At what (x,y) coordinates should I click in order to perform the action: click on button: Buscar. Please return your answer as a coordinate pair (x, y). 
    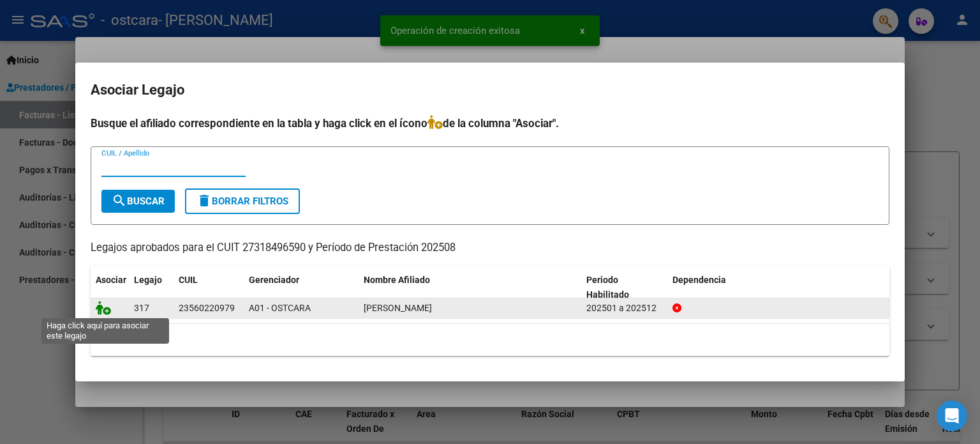
    Looking at the image, I should click on (138, 202).